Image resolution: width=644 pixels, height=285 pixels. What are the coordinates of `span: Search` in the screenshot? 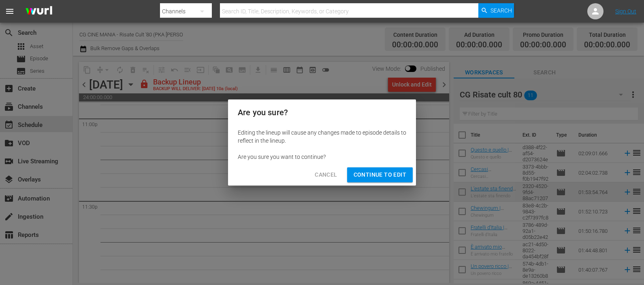 It's located at (501, 11).